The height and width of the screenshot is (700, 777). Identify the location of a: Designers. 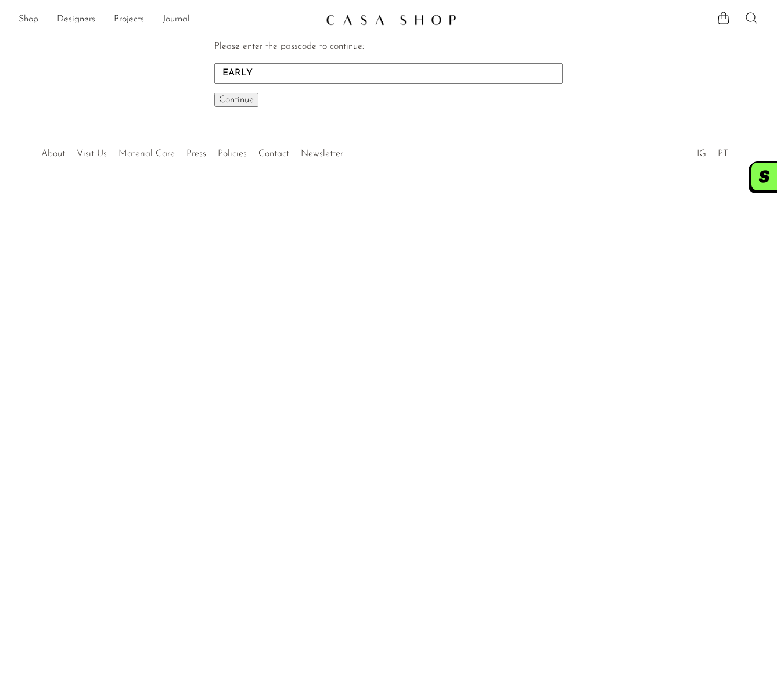
(76, 20).